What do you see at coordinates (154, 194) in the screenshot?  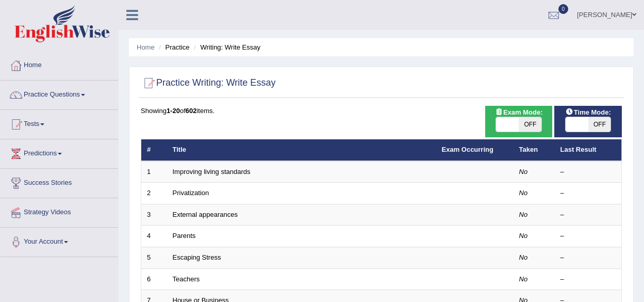 I see `td: 2` at bounding box center [154, 194].